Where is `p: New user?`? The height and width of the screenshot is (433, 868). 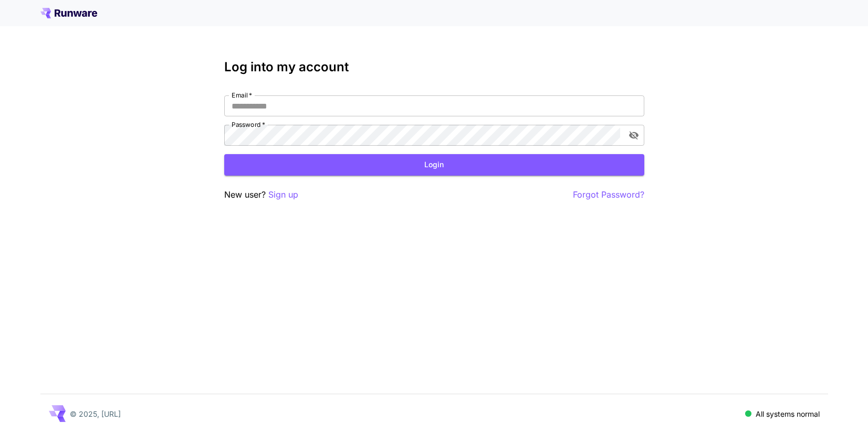
p: New user? is located at coordinates (261, 194).